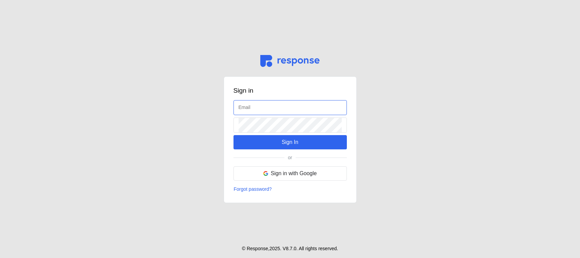 This screenshot has width=580, height=258. I want to click on input: Email, so click(290, 108).